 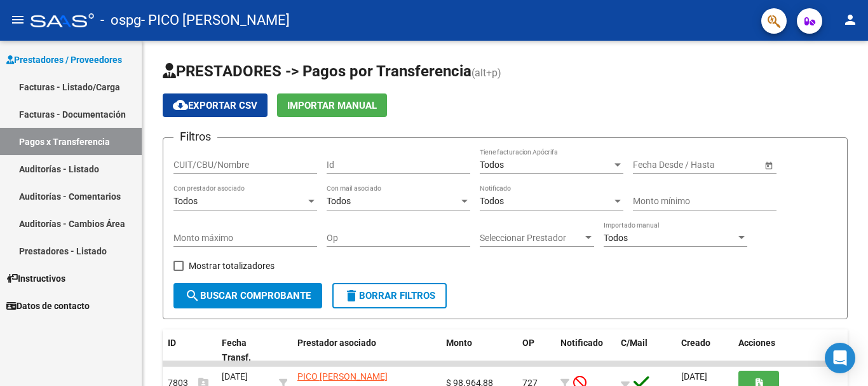 I want to click on span: Importar Manual, so click(x=332, y=106).